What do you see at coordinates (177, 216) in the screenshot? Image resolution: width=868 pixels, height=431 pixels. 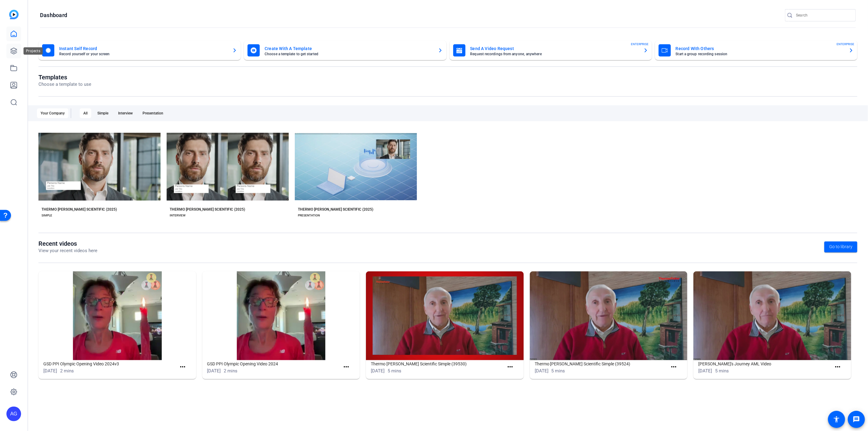 I see `div: INTERVIEW` at bounding box center [177, 216].